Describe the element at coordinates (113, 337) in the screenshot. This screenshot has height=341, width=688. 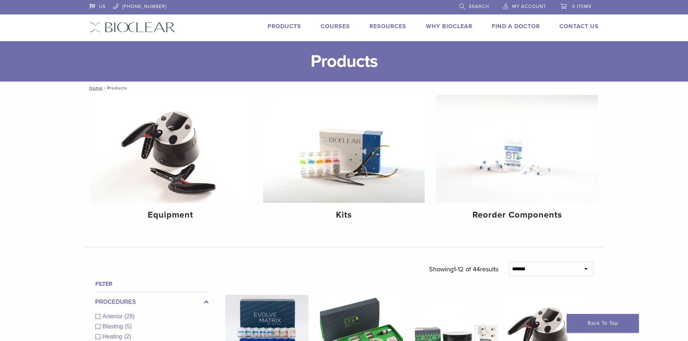
I see `span: Heating` at that location.